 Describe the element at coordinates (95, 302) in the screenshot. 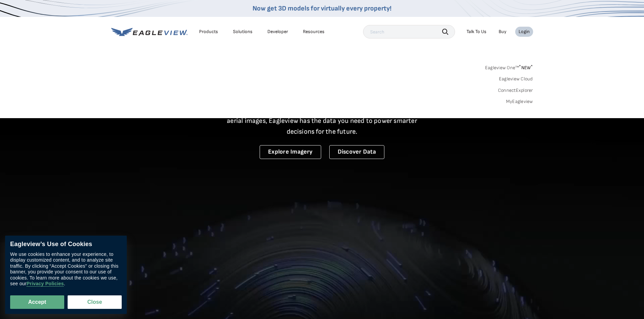

I see `button: Close` at that location.